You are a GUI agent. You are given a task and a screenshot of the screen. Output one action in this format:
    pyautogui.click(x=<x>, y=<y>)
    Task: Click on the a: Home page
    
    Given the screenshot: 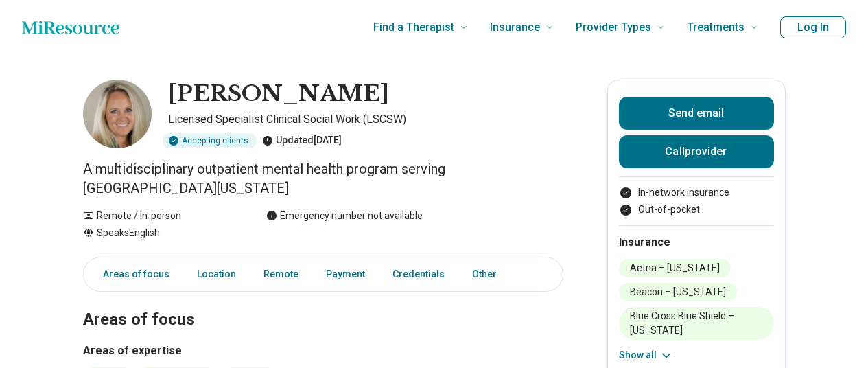 What is the action you would take?
    pyautogui.click(x=71, y=27)
    